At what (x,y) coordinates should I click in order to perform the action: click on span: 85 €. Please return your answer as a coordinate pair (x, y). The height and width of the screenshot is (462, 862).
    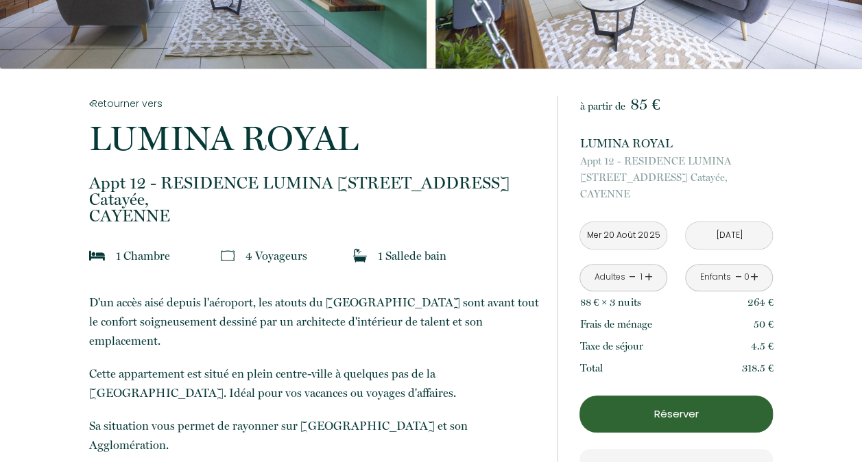
    Looking at the image, I should click on (644, 104).